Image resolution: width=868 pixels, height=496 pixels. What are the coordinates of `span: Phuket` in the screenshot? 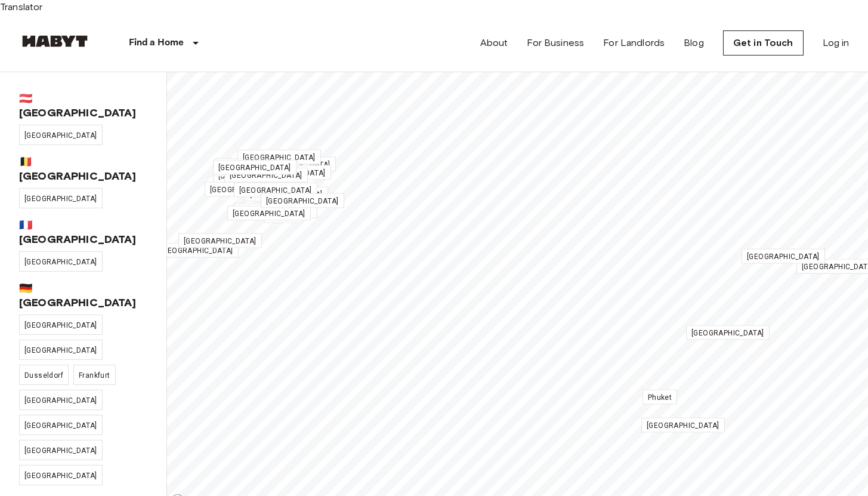 It's located at (660, 397).